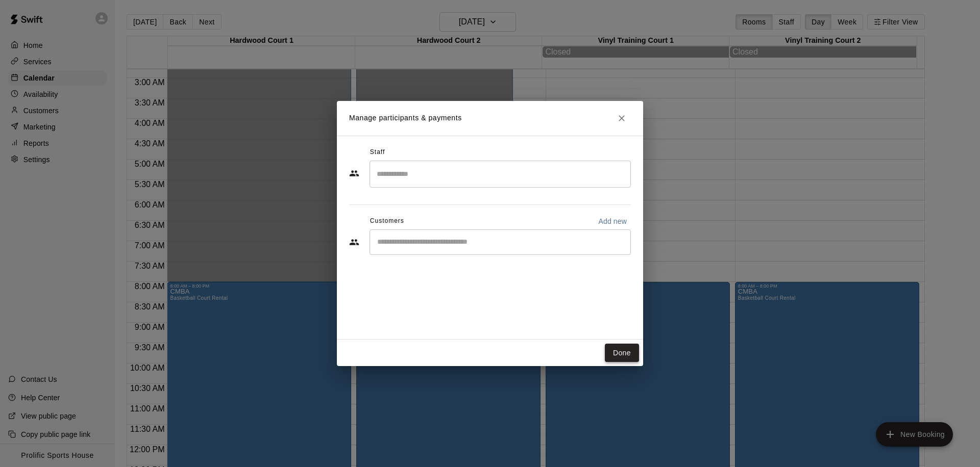  Describe the element at coordinates (387, 221) in the screenshot. I see `span: Customers` at that location.